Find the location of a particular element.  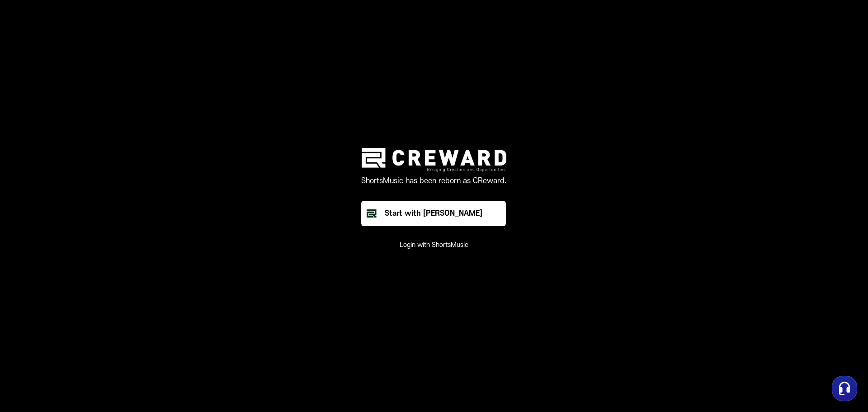

button: Login with ShortsMusic is located at coordinates (434, 245).